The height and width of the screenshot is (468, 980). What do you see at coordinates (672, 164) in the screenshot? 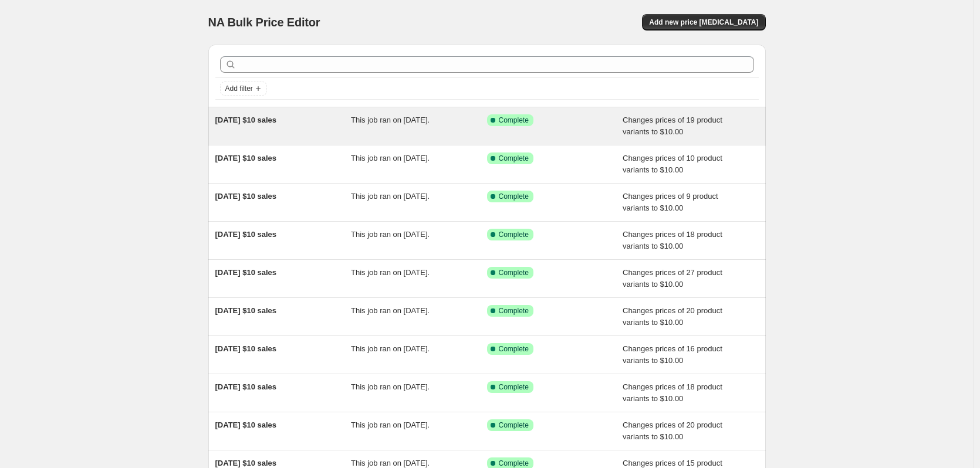
I see `span: Changes prices of 10 product variants to $10.00` at bounding box center [672, 164].